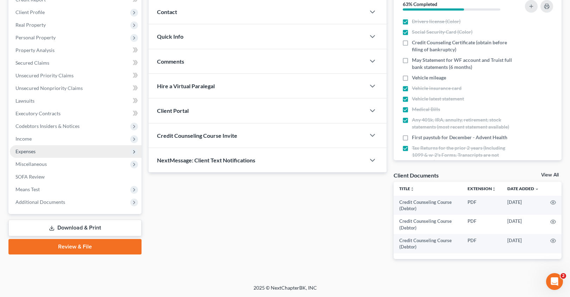 This screenshot has width=570, height=297. What do you see at coordinates (463, 46) in the screenshot?
I see `span: Credit Counseling Certificate (obtain before filing of bankruptcy)` at bounding box center [463, 46].